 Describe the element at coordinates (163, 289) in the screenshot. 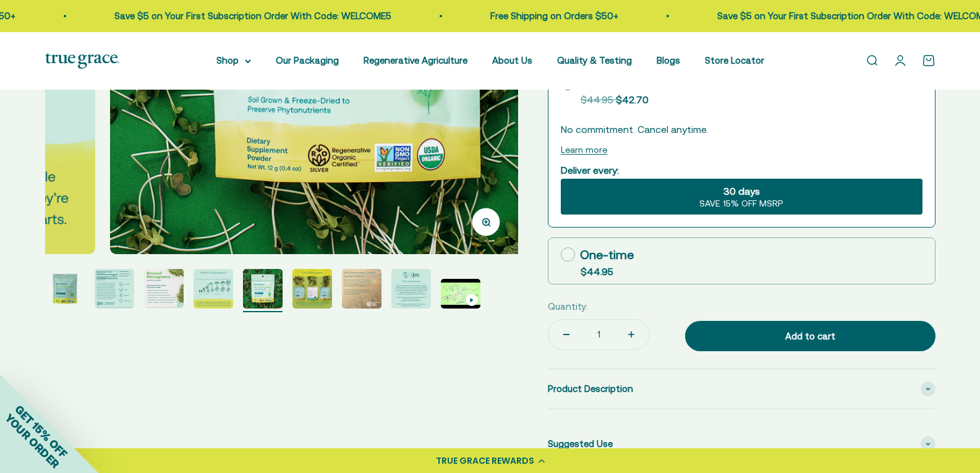

I see `img: Daily Superfood for Cellular and Immune Health* - Regenerative Organic Certified® (ROC®) - Grown ...` at that location.